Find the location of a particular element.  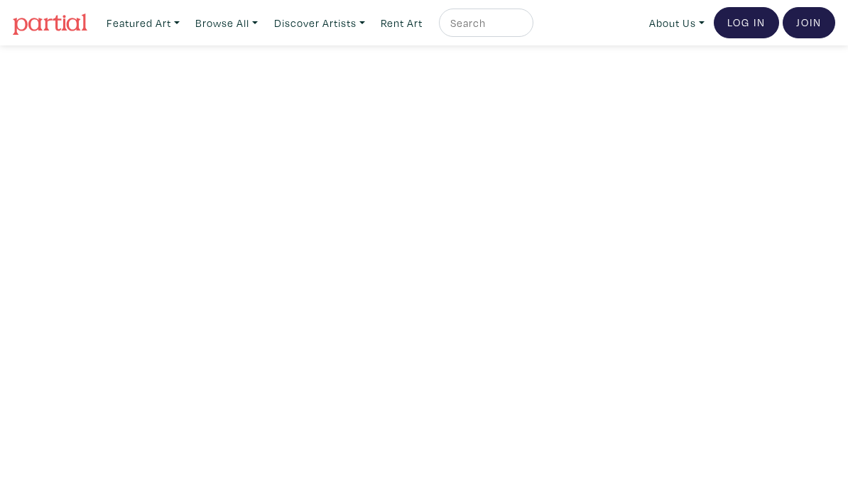

a: Browse All is located at coordinates (226, 23).